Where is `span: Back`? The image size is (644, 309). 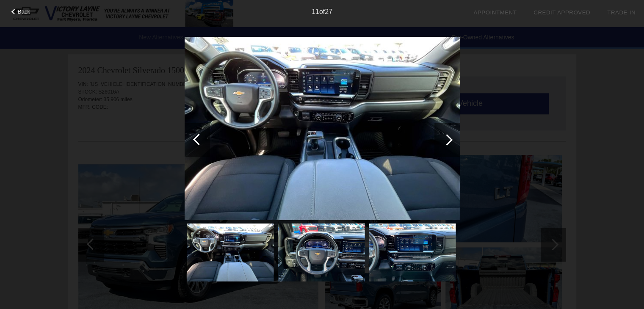
span: Back is located at coordinates (24, 12).